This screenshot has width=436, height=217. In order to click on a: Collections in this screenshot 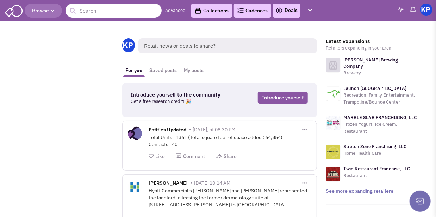, I will do `click(211, 11)`.